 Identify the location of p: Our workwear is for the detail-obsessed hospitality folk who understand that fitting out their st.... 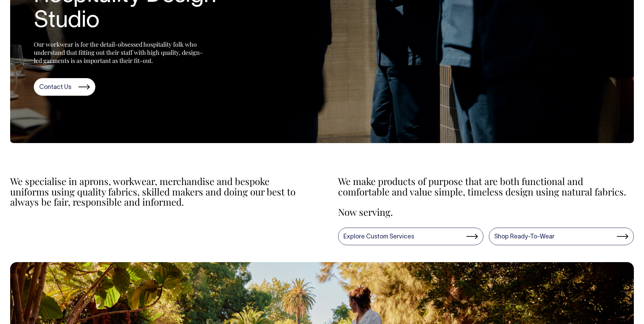
(118, 53).